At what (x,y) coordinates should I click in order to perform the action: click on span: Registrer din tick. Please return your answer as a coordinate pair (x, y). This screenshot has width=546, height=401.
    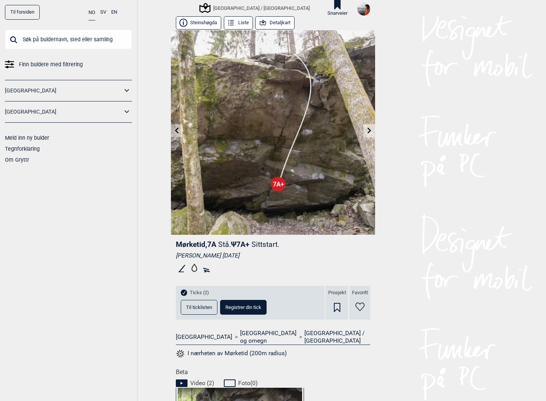
    Looking at the image, I should click on (243, 307).